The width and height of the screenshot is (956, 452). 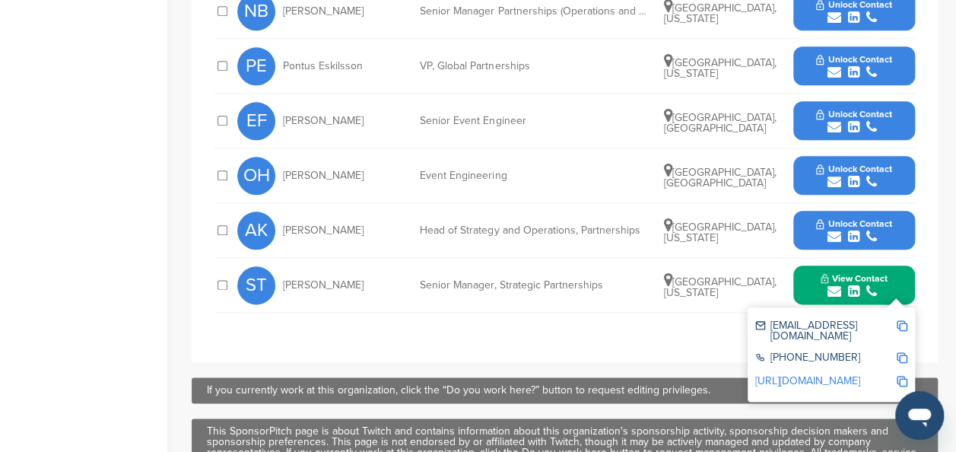 I want to click on div: Head of Strategy and Operations, Partnerships, so click(x=534, y=230).